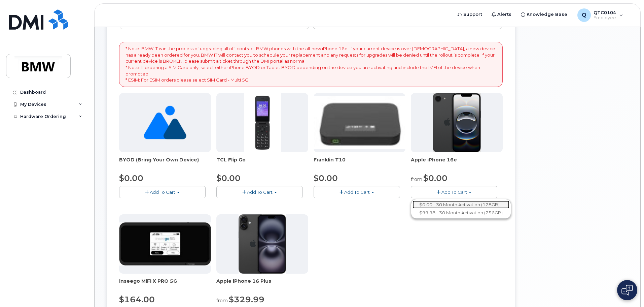 The width and height of the screenshot is (644, 307). I want to click on span: Inseego MiFi X PRO 5G, so click(165, 285).